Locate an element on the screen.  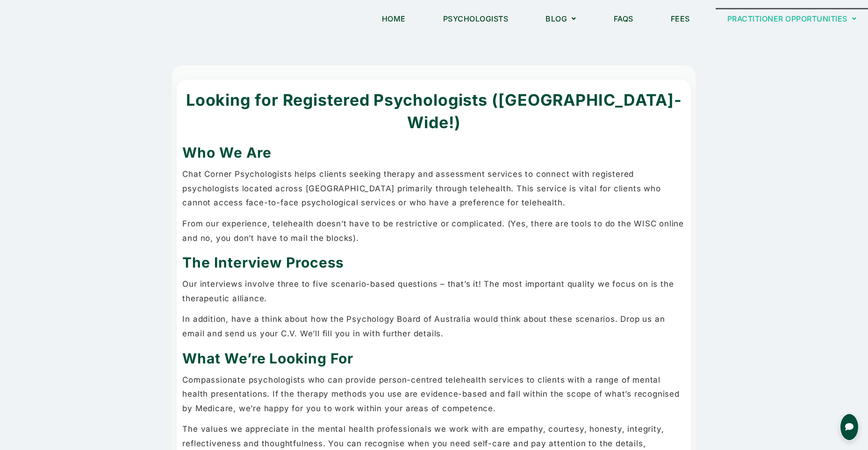
p: Our interviews involve three to five scenario-based questions – that’s it! The most important qua... is located at coordinates (434, 291).